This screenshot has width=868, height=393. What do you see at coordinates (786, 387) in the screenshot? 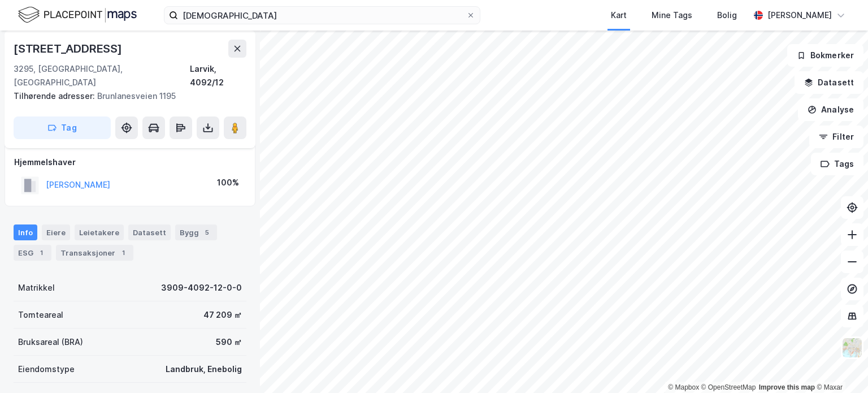
I see `a: Improve this map` at bounding box center [786, 387].